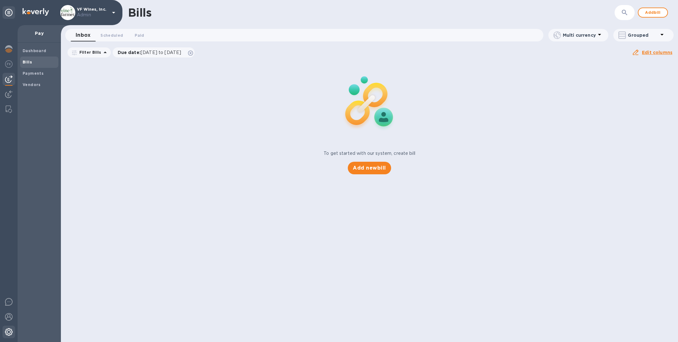  What do you see at coordinates (653, 13) in the screenshot?
I see `button: Addbill` at bounding box center [653, 13].